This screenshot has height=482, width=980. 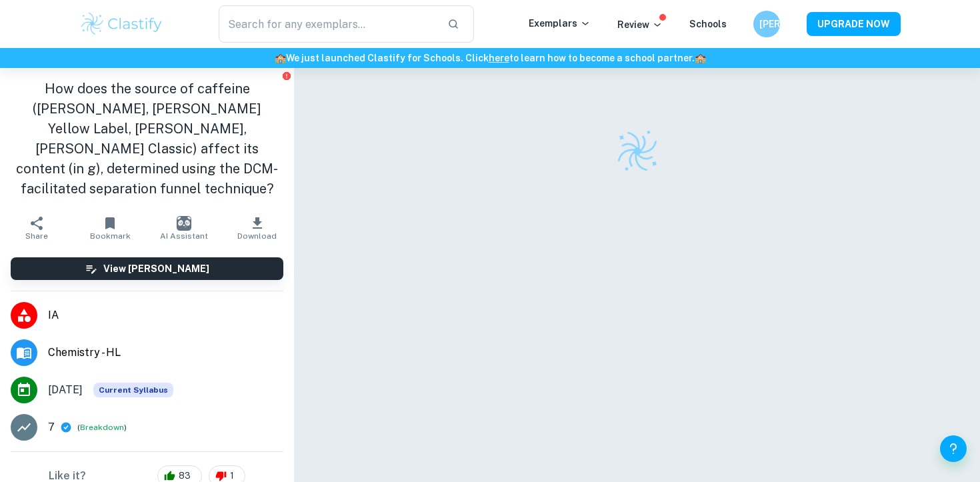 I want to click on button: Breakdown, so click(x=102, y=427).